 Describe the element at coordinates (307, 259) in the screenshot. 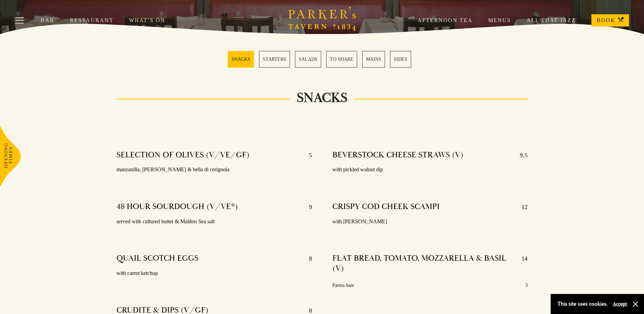

I see `p: 8` at that location.